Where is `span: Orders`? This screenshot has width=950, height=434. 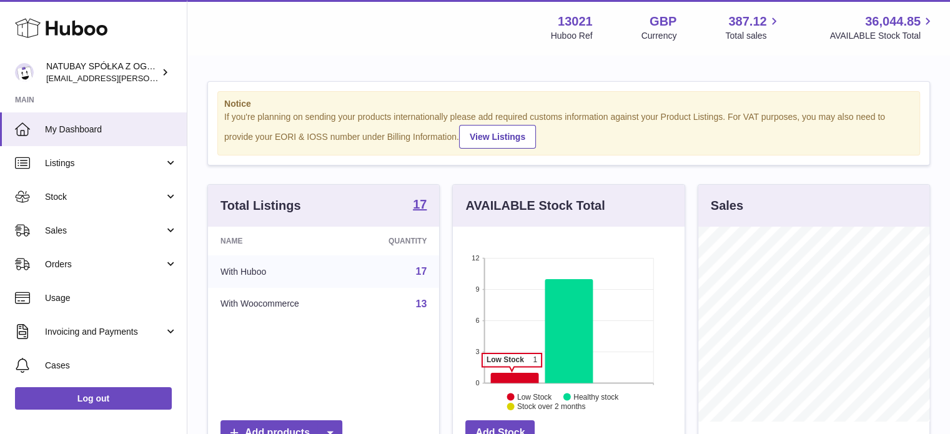 span: Orders is located at coordinates (104, 264).